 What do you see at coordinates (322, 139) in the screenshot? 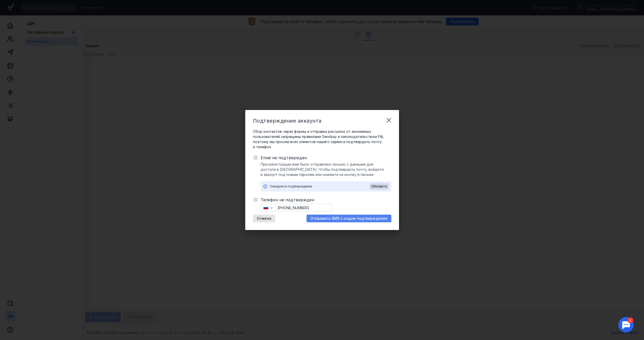
I see `span: Сбор контактов через формы и отправка рассылок от анонимных пользователей запрещены правилами Sen...` at bounding box center [322, 139].